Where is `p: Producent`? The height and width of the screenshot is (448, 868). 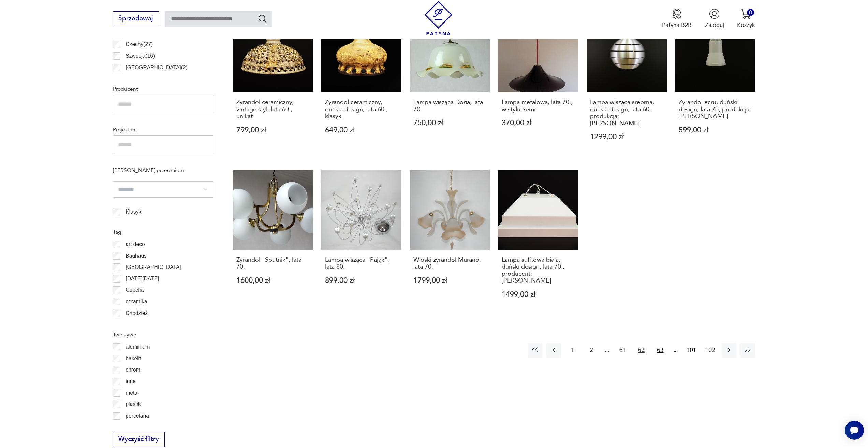
p: Producent is located at coordinates (163, 89).